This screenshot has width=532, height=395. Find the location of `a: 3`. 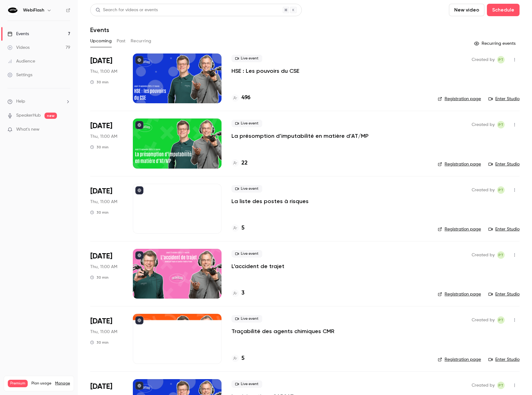

a: 3 is located at coordinates (238, 293).